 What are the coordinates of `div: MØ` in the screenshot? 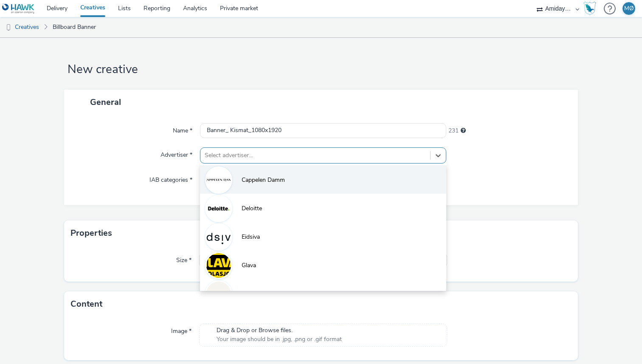 It's located at (629, 8).